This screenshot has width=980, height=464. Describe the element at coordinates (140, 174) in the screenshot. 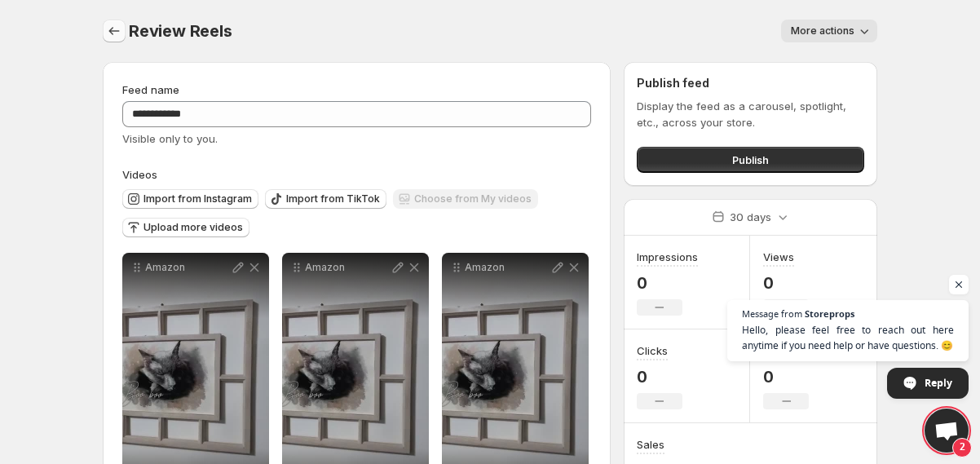

I see `span: Videos` at that location.